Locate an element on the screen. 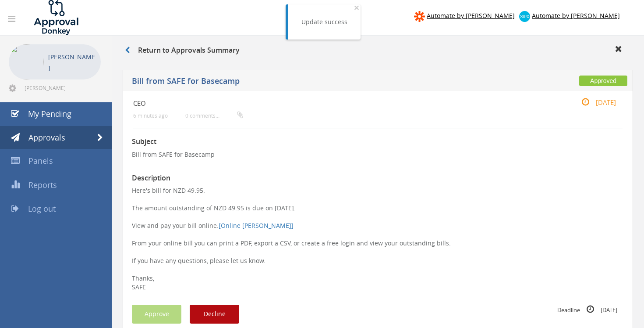  span: Panels is located at coordinates (41, 160).